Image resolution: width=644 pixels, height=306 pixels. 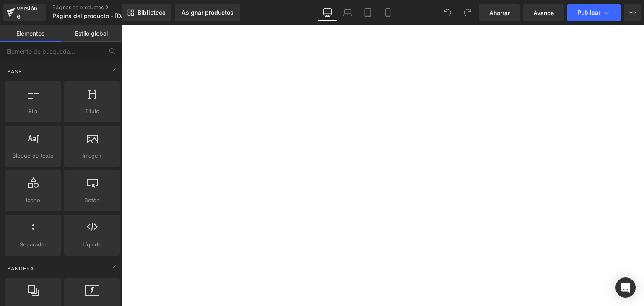 I want to click on font: Ahorrar, so click(x=499, y=12).